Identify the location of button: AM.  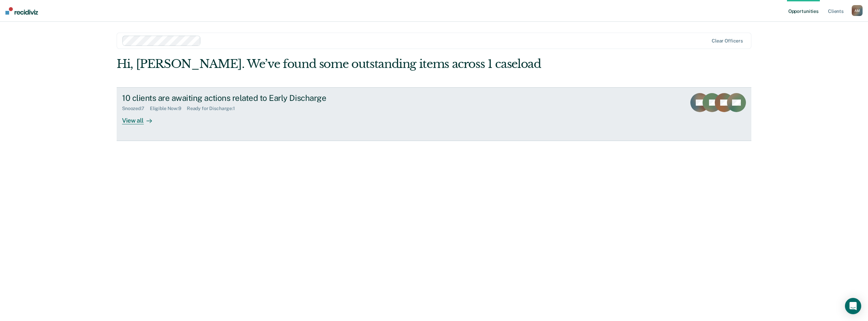
(857, 11).